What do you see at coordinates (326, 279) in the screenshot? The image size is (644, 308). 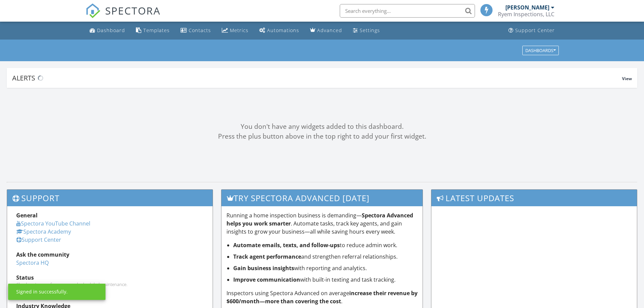 I see `li: with built-in texting and task tracking.` at bounding box center [326, 279].